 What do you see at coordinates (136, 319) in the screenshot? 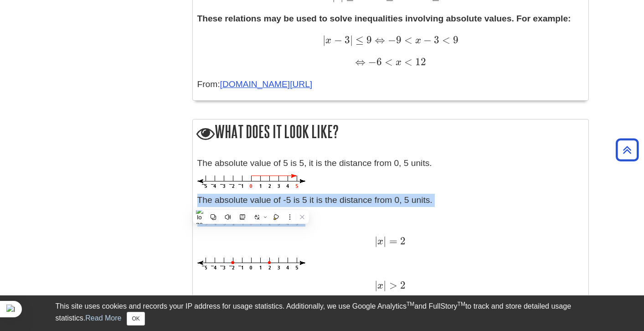
I see `button: Close` at bounding box center [136, 319].